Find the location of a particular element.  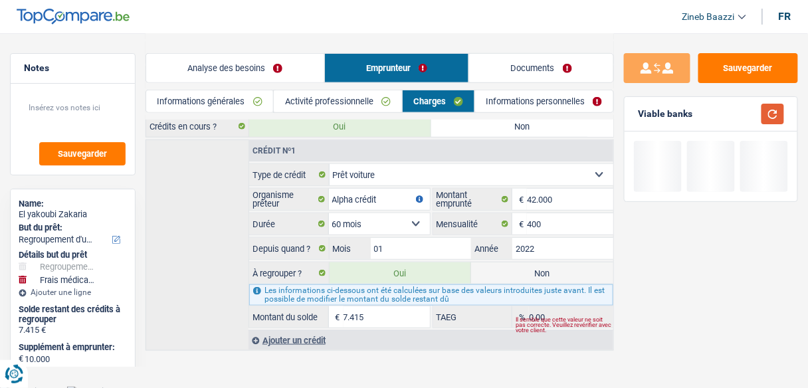

a: Analyse des besoins is located at coordinates (235, 68).